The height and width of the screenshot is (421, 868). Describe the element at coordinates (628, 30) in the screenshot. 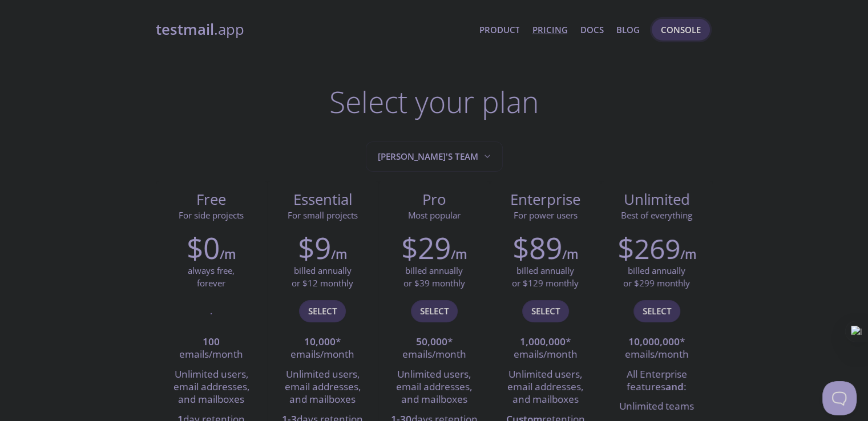

I see `a: Blog` at that location.